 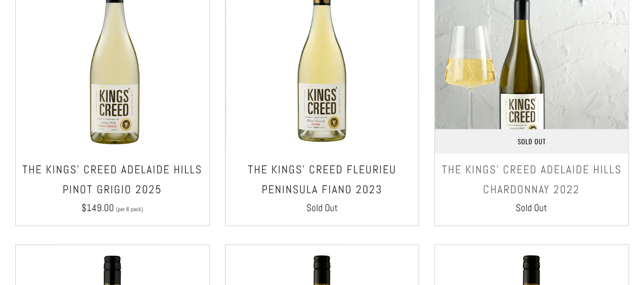 What do you see at coordinates (98, 208) in the screenshot?
I see `span: $149.00` at bounding box center [98, 208].